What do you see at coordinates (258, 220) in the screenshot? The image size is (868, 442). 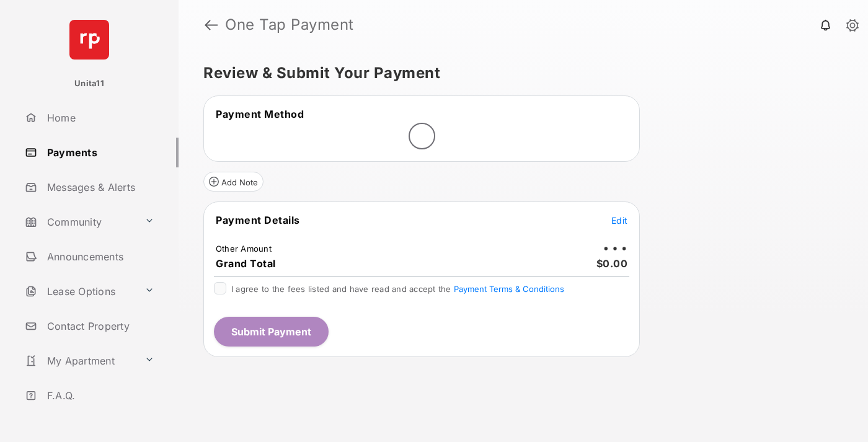 I see `span: Payment Details` at bounding box center [258, 220].